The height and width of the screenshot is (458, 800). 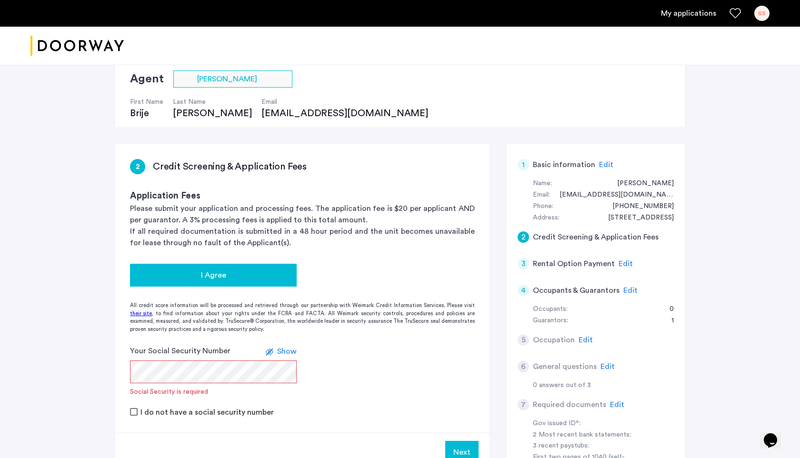 I want to click on h5: Credit Screening & Application Fees, so click(x=596, y=237).